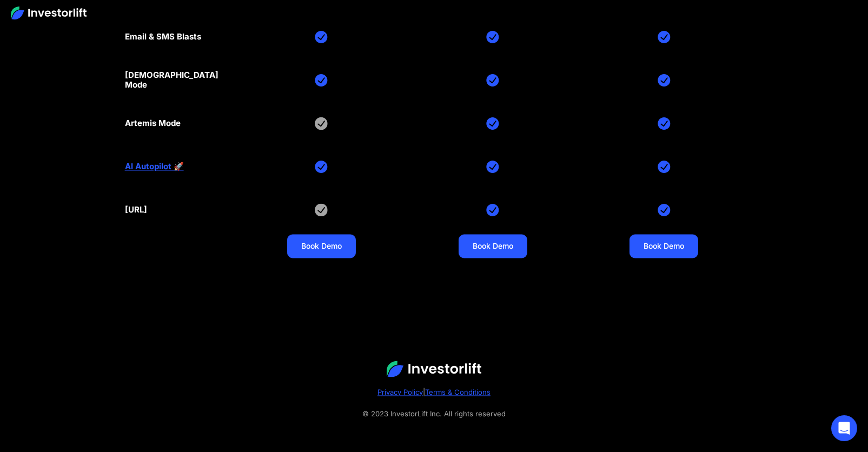  Describe the element at coordinates (458, 392) in the screenshot. I see `a: Terms & Conditions` at that location.